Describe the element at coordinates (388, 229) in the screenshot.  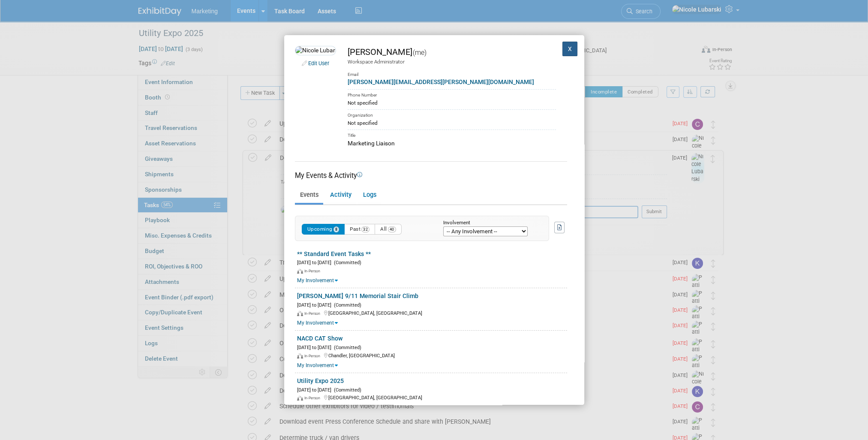
I see `button: All40` at that location.